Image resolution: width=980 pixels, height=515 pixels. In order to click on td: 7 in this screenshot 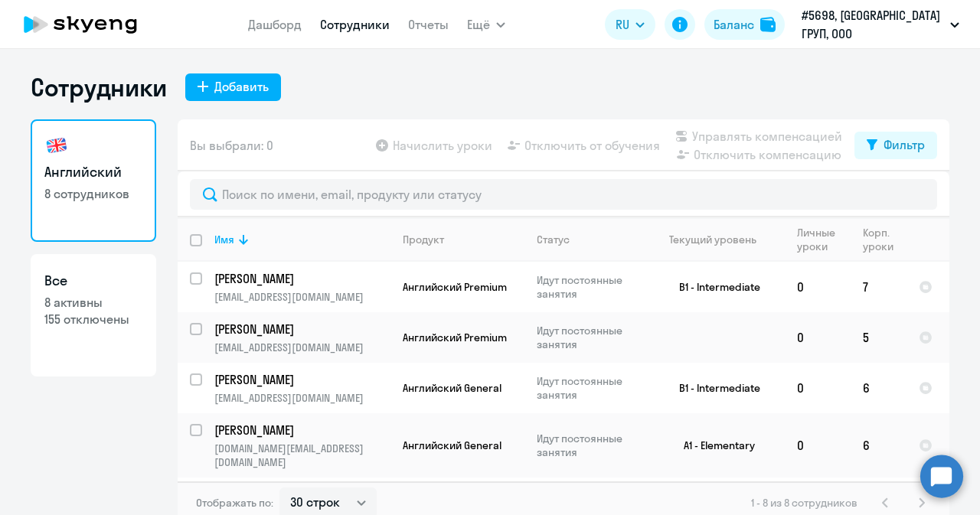, I will do `click(879, 287)`.